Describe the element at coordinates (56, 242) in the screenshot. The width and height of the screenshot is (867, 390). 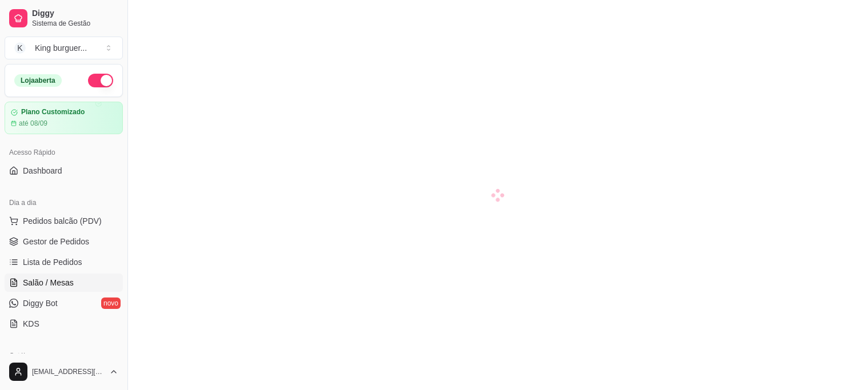
I see `span: Gestor de Pedidos` at that location.